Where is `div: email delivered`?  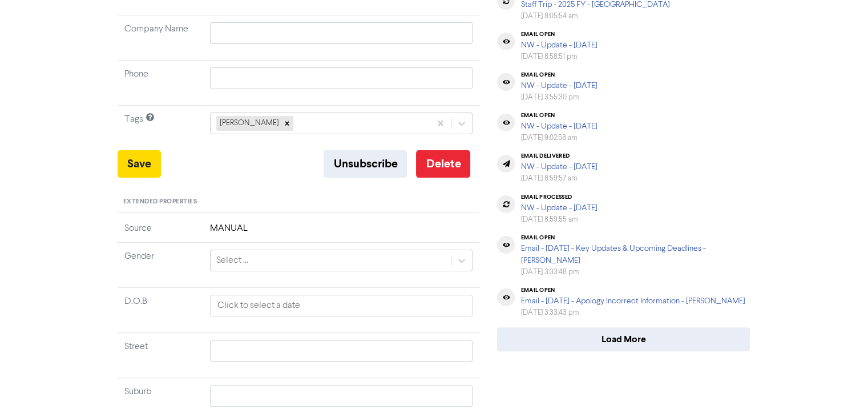 div: email delivered is located at coordinates (559, 156).